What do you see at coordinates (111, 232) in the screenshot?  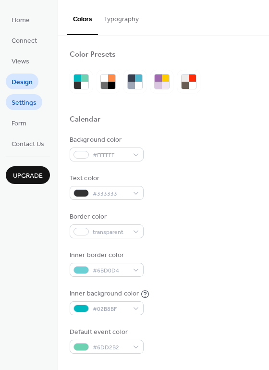 I see `span: transparent` at bounding box center [111, 232].